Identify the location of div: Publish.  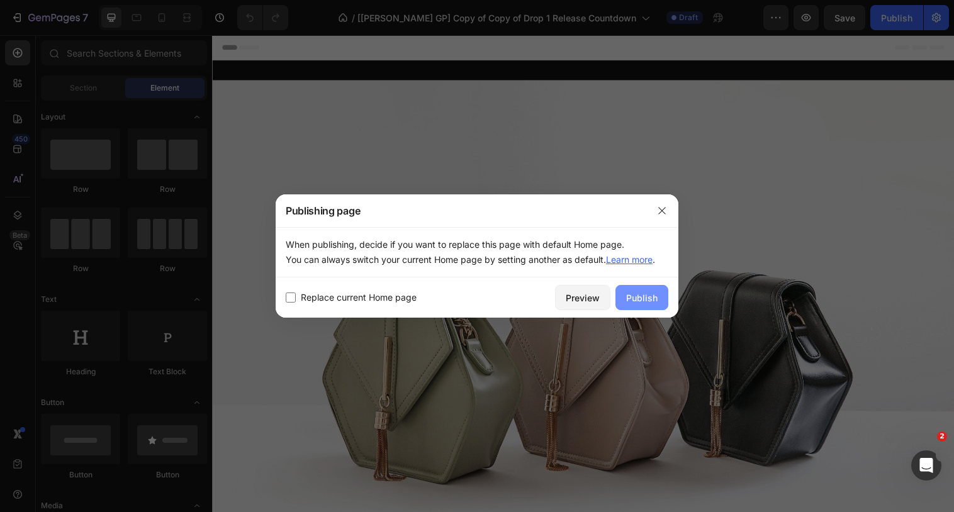
(642, 298).